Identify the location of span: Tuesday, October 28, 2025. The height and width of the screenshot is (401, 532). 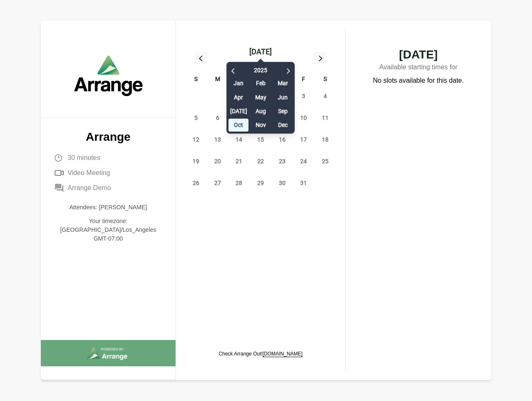
(239, 183).